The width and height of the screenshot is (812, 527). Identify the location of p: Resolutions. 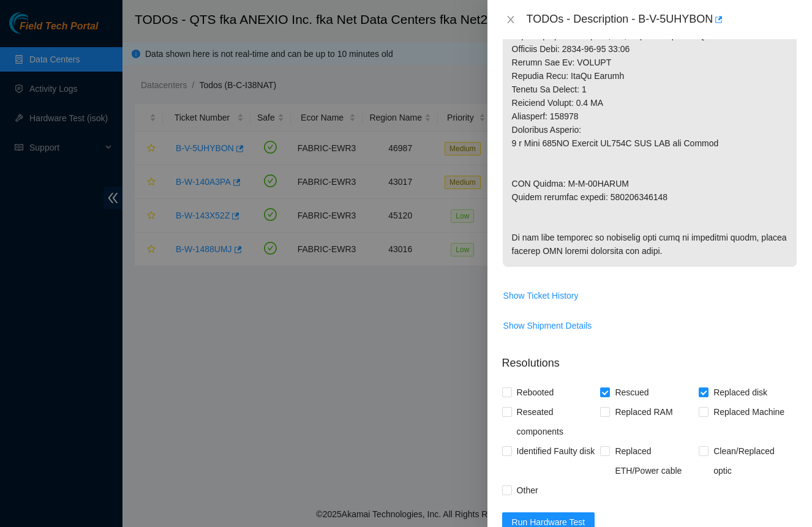
(650, 358).